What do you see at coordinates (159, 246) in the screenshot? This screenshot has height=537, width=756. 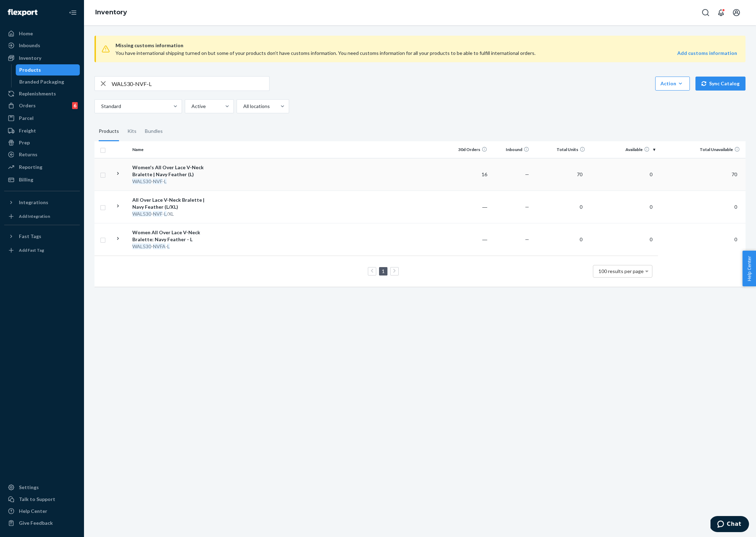 I see `em: NVFA` at bounding box center [159, 246].